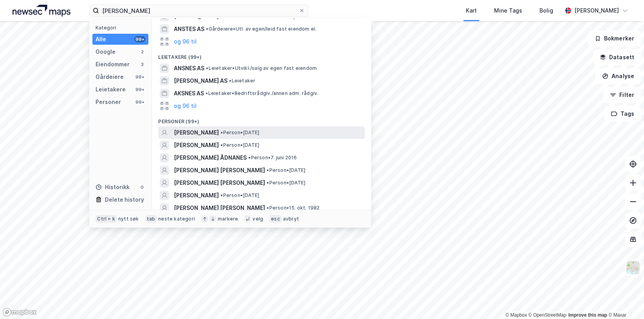 This screenshot has height=319, width=644. What do you see at coordinates (258, 218) in the screenshot?
I see `div: velg` at bounding box center [258, 218].